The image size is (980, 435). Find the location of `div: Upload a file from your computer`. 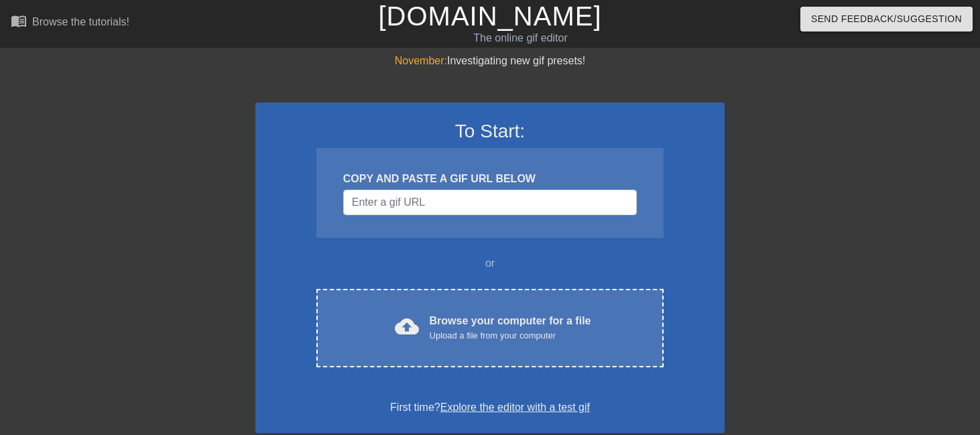

div: Upload a file from your computer is located at coordinates (510, 336).